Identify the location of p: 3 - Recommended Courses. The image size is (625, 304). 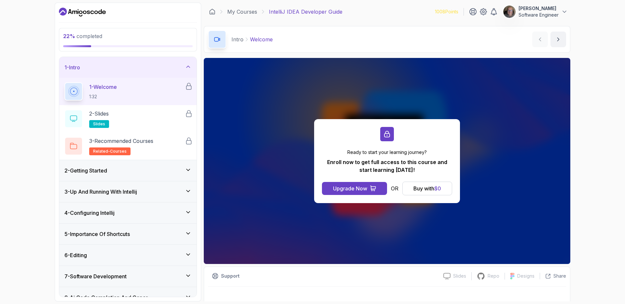
(121, 141).